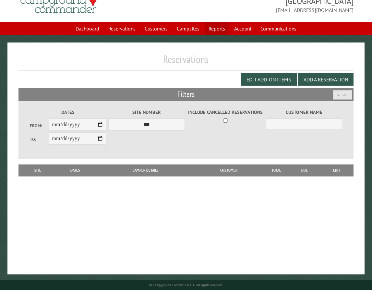  I want to click on button: Reset, so click(343, 95).